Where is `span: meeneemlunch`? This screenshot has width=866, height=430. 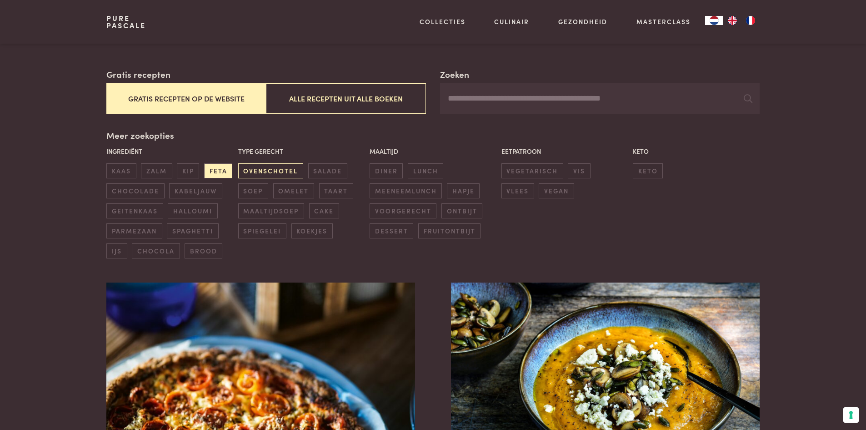 span: meeneemlunch is located at coordinates (406, 191).